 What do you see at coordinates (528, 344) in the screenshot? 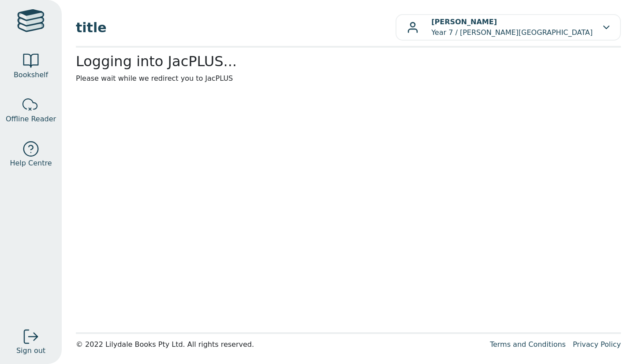
I see `a: Terms and Conditions` at bounding box center [528, 344].